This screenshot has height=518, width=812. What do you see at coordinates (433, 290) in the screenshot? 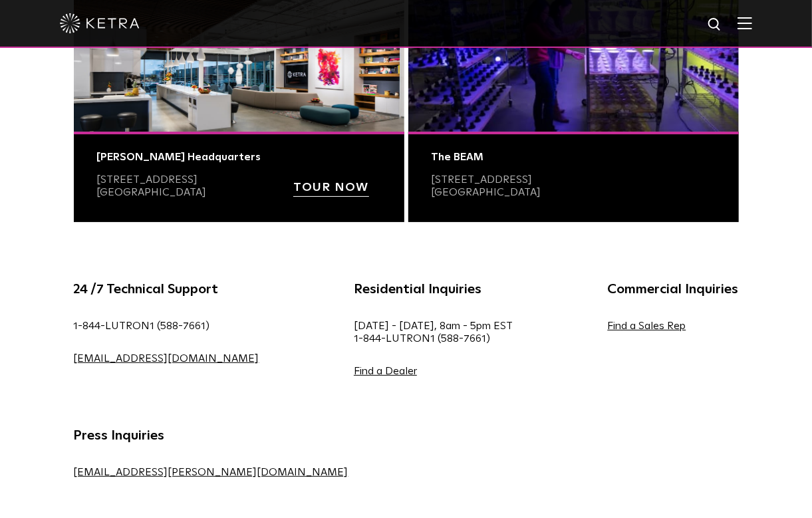
I see `h5: Residential Inquiries` at bounding box center [433, 290].